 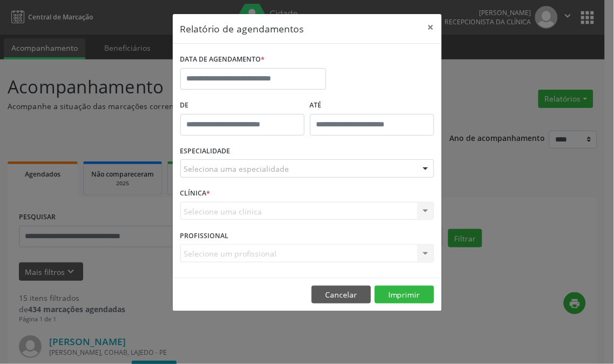 I want to click on h5: Relatório de agendamentos, so click(x=242, y=28).